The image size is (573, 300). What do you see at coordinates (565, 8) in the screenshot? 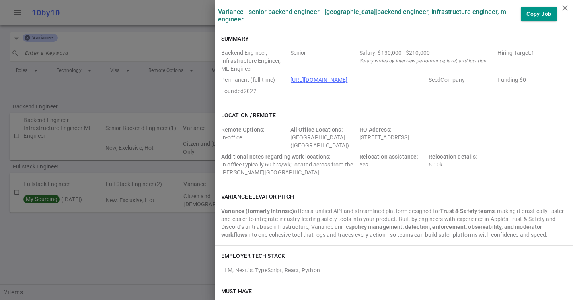
I see `i: close` at bounding box center [565, 8].